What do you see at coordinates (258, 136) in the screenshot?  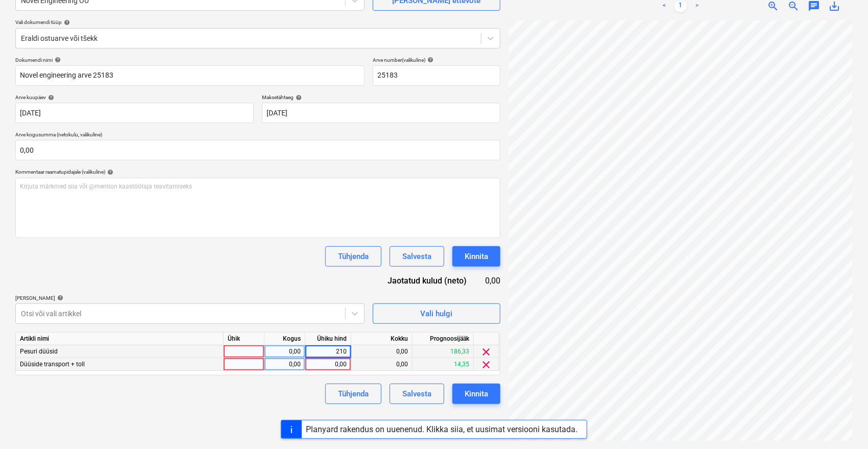 I see `p: Arve kogusumma (netokulu, valikuline)` at bounding box center [258, 136].